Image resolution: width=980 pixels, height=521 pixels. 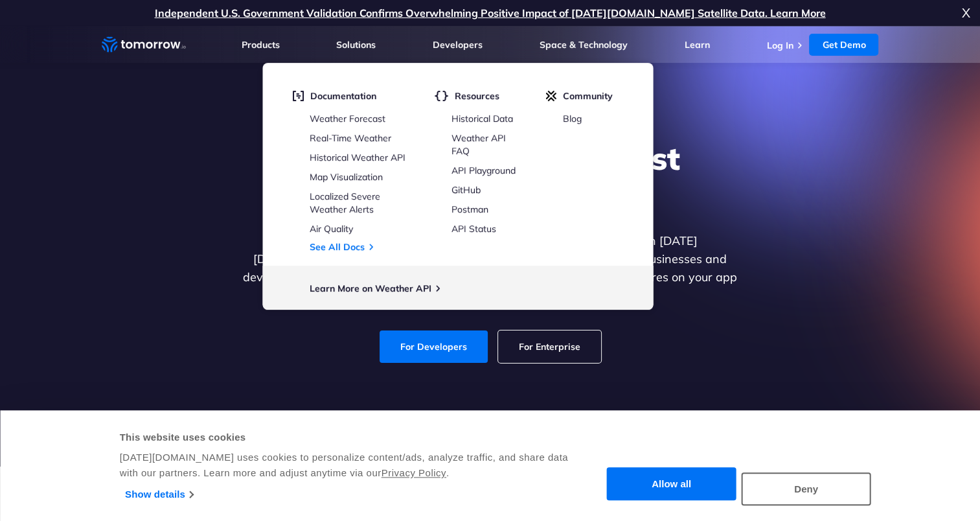 I want to click on a: For Developers, so click(x=433, y=346).